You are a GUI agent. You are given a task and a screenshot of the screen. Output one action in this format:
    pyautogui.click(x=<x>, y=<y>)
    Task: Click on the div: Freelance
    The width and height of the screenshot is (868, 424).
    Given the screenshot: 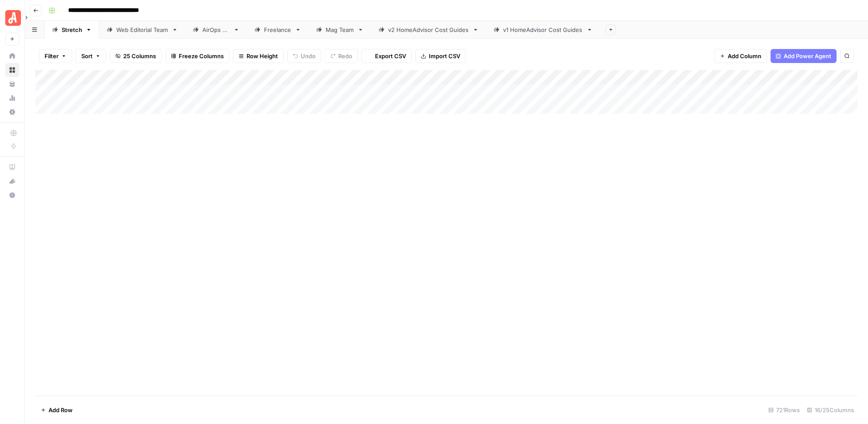 What is the action you would take?
    pyautogui.click(x=278, y=30)
    